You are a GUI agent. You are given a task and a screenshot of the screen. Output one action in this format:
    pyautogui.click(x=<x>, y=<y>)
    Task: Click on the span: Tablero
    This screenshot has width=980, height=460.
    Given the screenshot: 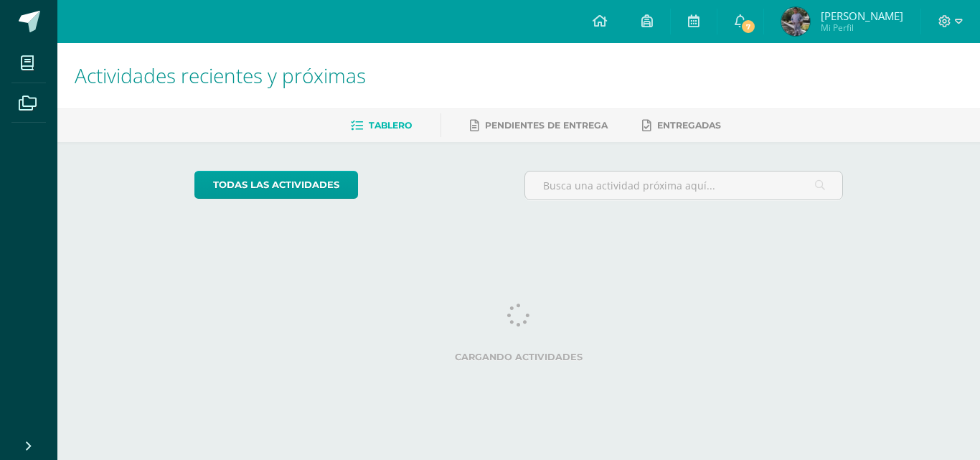 What is the action you would take?
    pyautogui.click(x=390, y=125)
    